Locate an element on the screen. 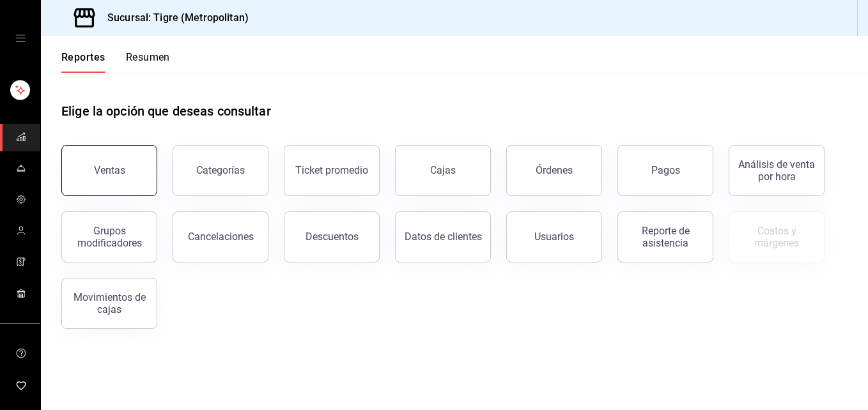 This screenshot has width=868, height=410. button: Reportes is located at coordinates (83, 62).